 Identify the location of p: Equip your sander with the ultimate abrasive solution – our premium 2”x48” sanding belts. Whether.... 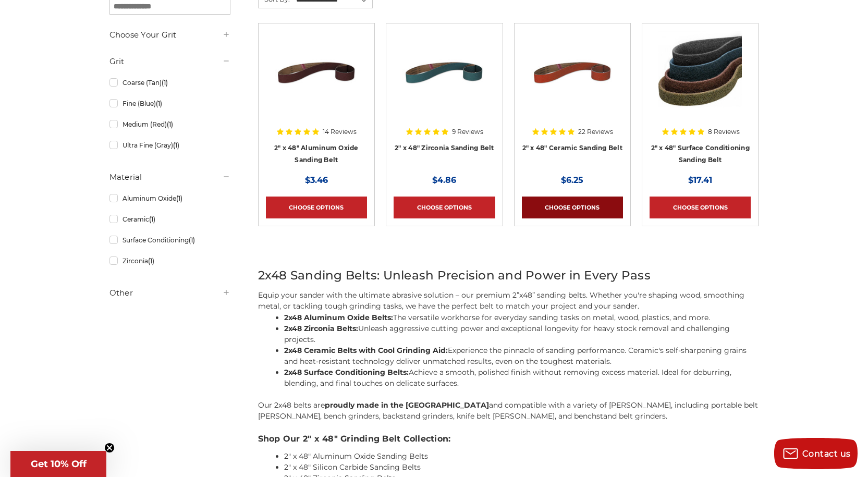
(508, 301).